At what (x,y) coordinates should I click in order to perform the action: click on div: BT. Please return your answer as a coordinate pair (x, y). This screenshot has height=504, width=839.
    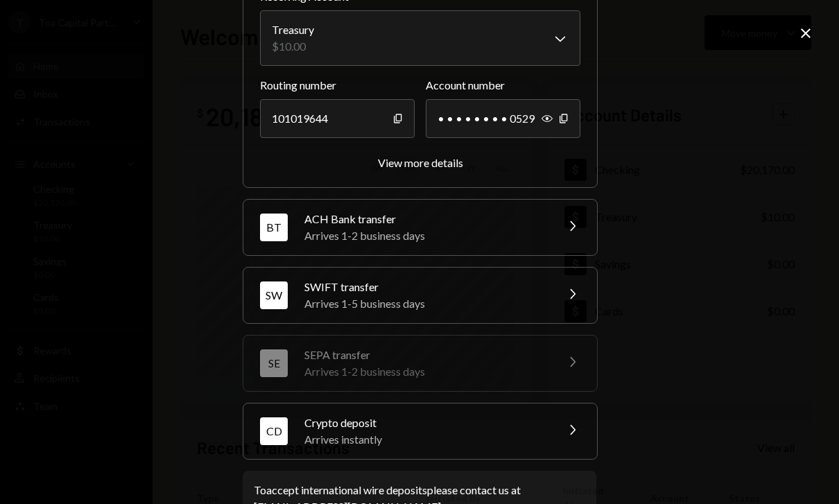
    Looking at the image, I should click on (274, 227).